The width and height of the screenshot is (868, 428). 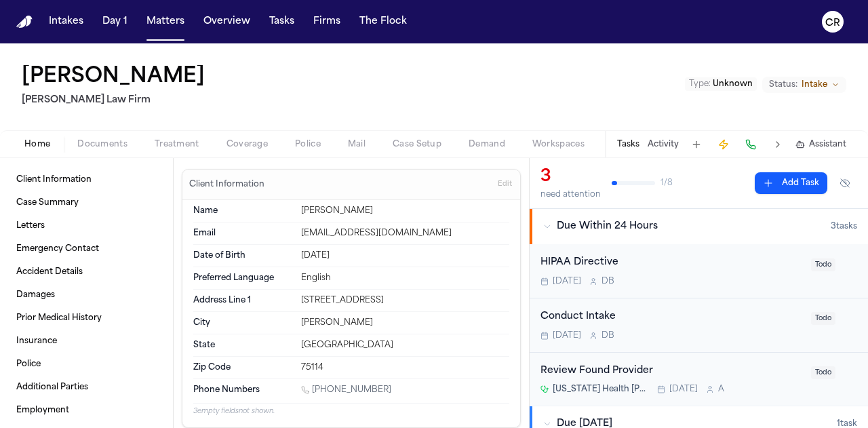 What do you see at coordinates (327, 21) in the screenshot?
I see `button: Firms` at bounding box center [327, 21].